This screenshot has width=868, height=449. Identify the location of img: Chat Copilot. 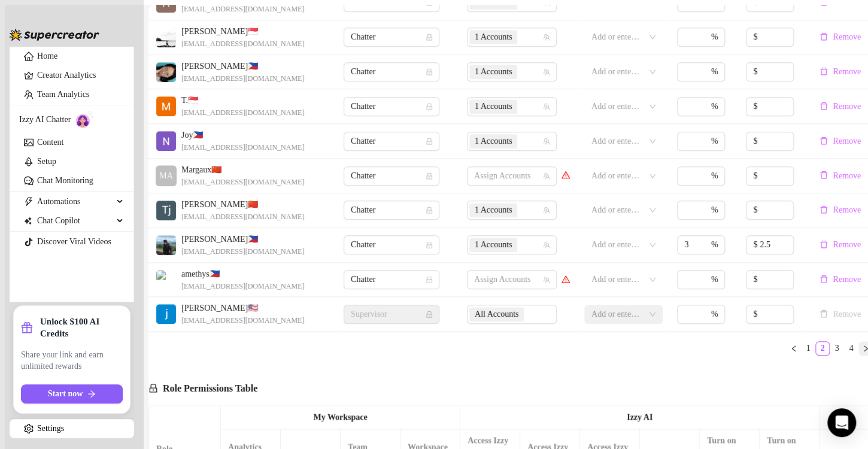
(27, 221).